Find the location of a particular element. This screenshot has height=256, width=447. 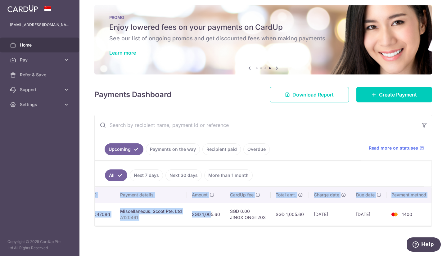

span: Settings is located at coordinates (40, 105).